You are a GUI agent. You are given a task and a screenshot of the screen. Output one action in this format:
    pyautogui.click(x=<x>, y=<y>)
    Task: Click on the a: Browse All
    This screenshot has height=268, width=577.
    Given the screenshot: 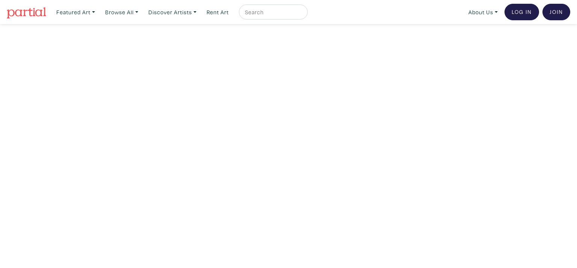 What is the action you would take?
    pyautogui.click(x=122, y=12)
    